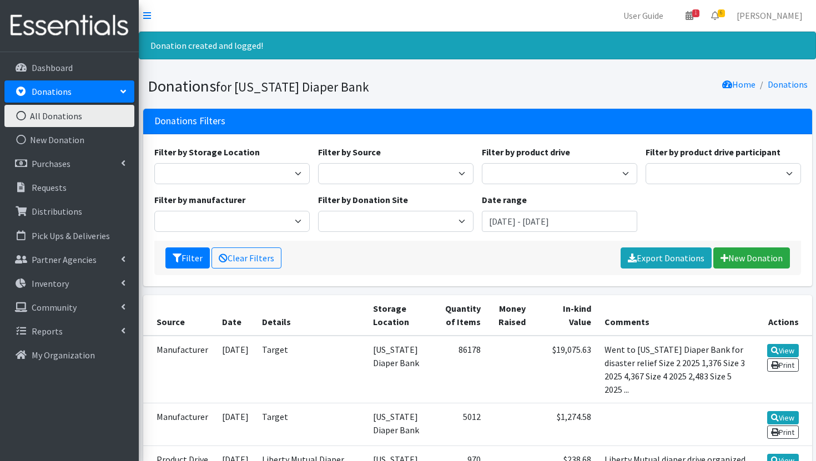 This screenshot has height=461, width=816. I want to click on th: Quantity of Items, so click(460, 315).